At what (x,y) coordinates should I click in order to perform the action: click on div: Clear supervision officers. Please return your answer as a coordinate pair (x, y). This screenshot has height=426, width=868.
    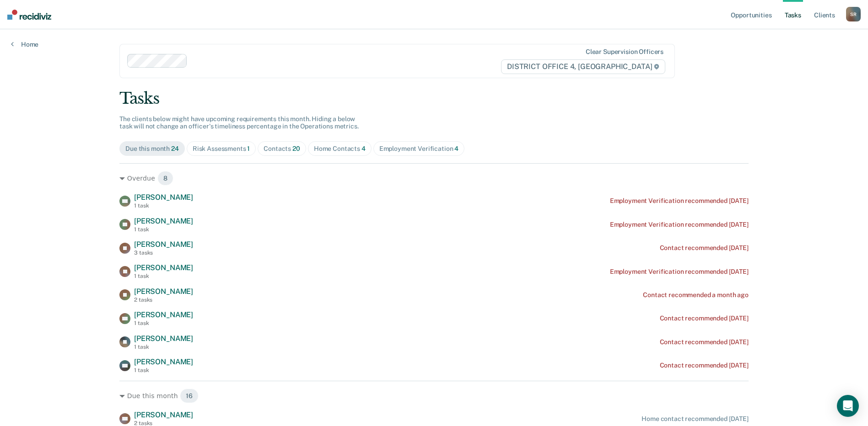
    Looking at the image, I should click on (625, 52).